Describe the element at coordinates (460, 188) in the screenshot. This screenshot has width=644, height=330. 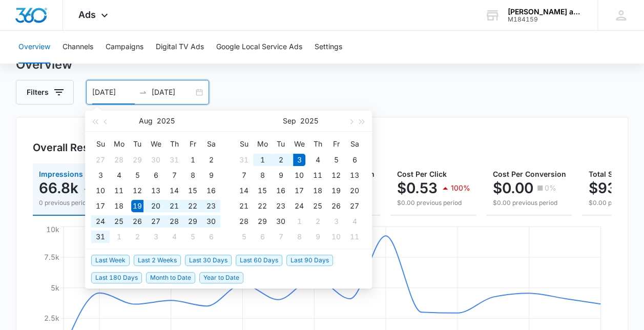
I see `p: 100%` at that location.